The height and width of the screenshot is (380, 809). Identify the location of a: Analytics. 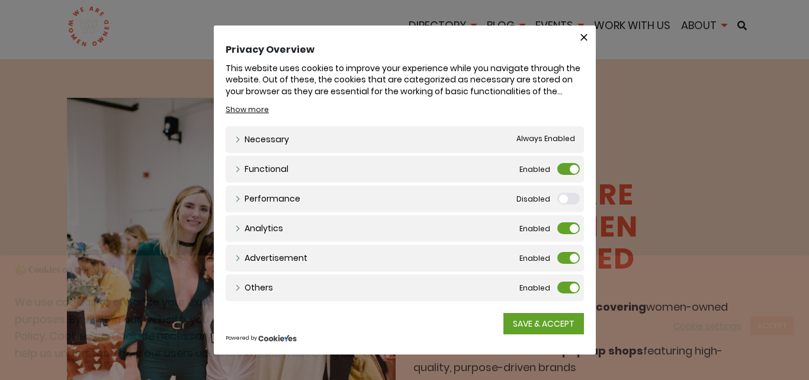
(259, 228).